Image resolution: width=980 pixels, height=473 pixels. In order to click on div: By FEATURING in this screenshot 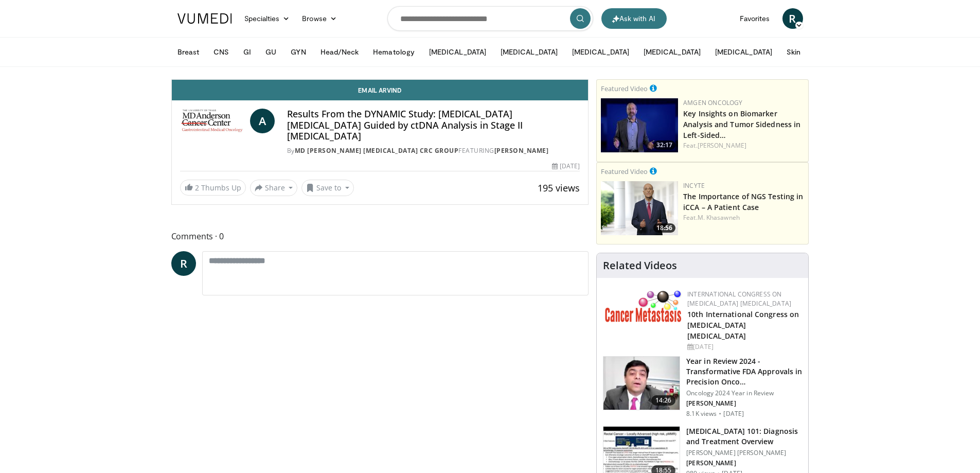, I will do `click(434, 151)`.